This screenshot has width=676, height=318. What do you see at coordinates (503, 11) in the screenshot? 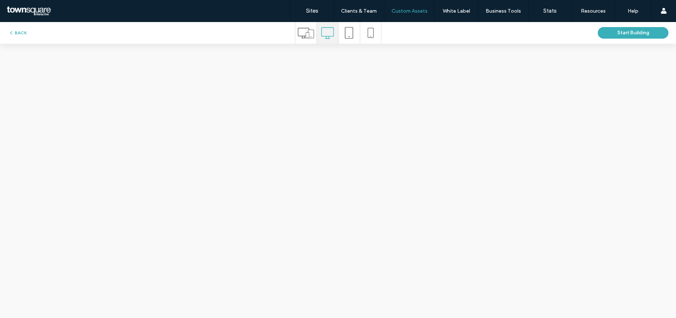
I see `label: Business Tools` at bounding box center [503, 11].